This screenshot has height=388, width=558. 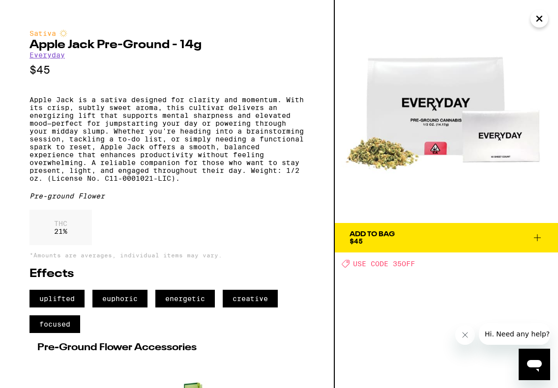 What do you see at coordinates (60, 228) in the screenshot?
I see `div: 21 %` at bounding box center [60, 228].